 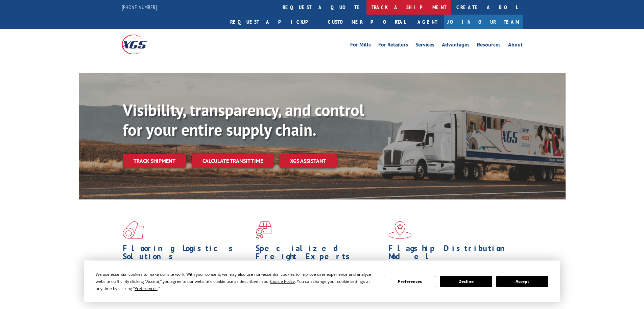 I want to click on a: Track shipment, so click(x=154, y=160).